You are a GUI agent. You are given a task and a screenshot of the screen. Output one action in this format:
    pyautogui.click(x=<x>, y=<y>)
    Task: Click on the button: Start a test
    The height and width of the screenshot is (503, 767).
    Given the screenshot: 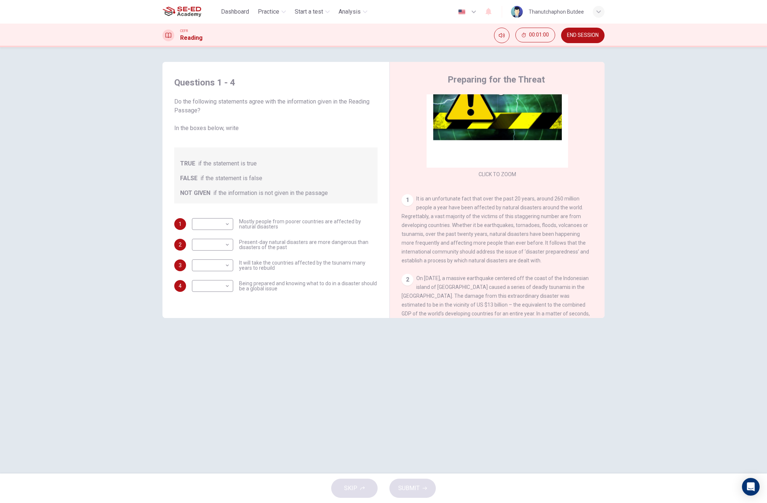 What is the action you would take?
    pyautogui.click(x=312, y=12)
    